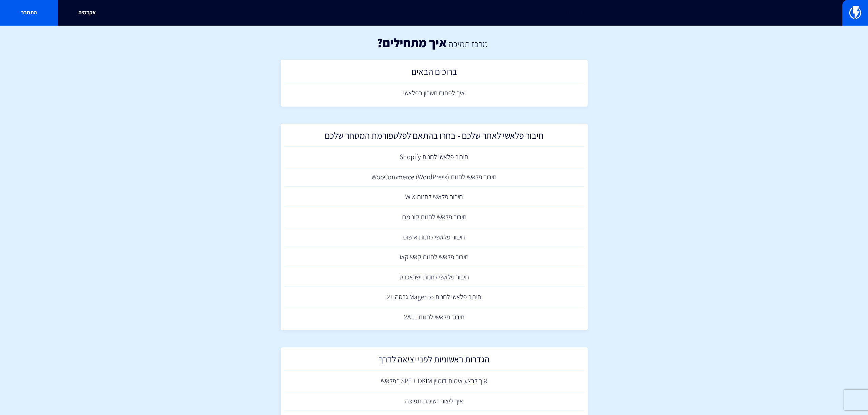 The height and width of the screenshot is (415, 868). I want to click on a: חיבור פלאשי לחנות Magento גרסה +2, so click(434, 297).